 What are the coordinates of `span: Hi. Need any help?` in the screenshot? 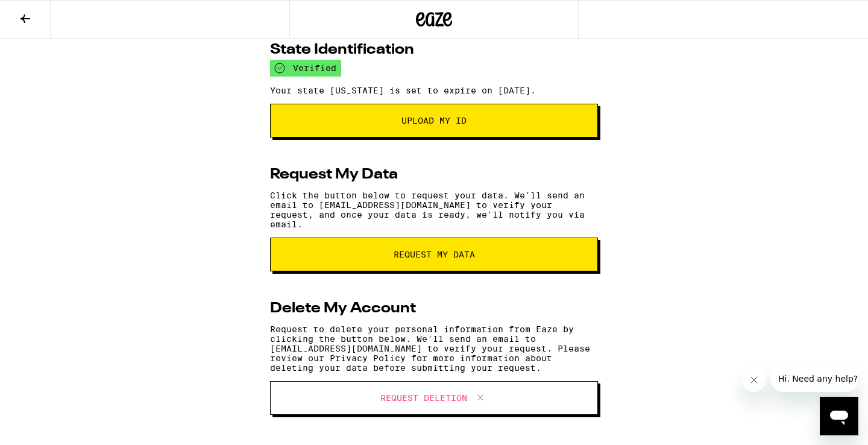 It's located at (47, 13).